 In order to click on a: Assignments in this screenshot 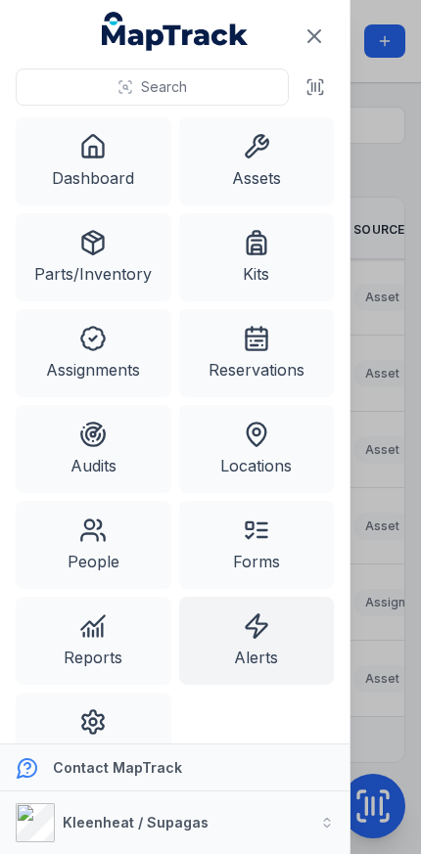, I will do `click(93, 353)`.